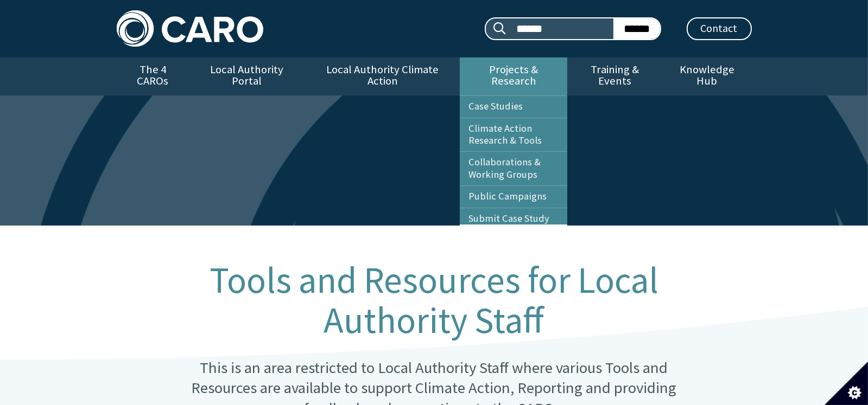 The width and height of the screenshot is (868, 405). What do you see at coordinates (434, 301) in the screenshot?
I see `h1: Tools and Resources for Local Authority Staff` at bounding box center [434, 301].